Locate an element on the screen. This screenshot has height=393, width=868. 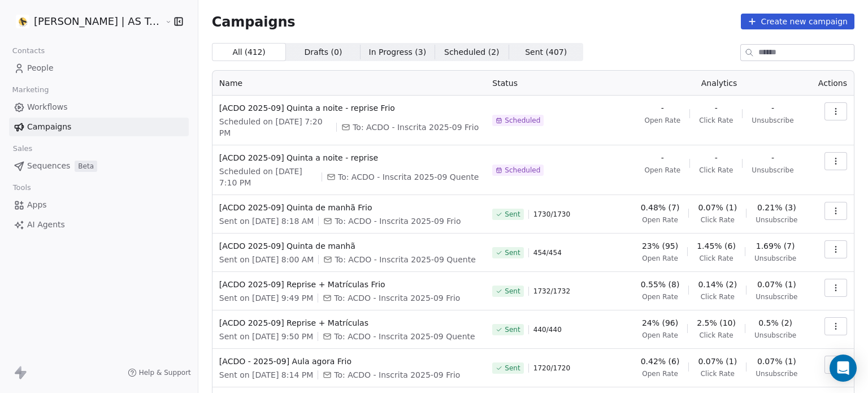
span: Contacts is located at coordinates (28, 51).